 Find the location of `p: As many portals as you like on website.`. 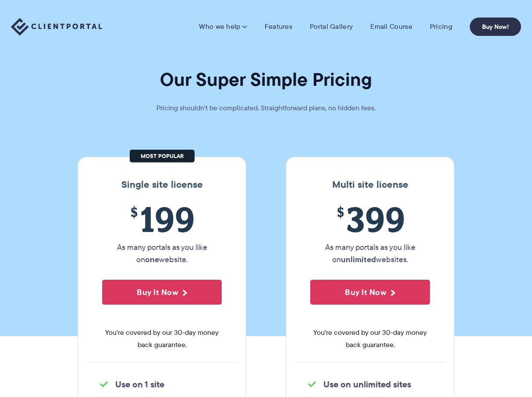

p: As many portals as you like on website. is located at coordinates (162, 253).